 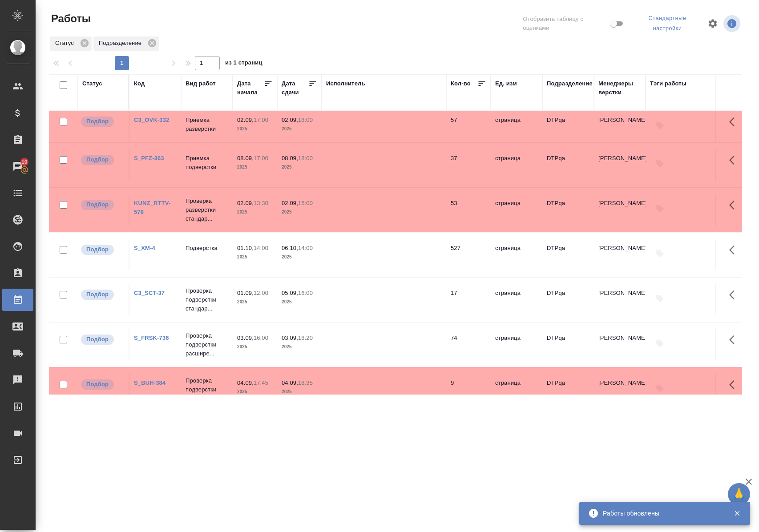 What do you see at coordinates (245, 338) in the screenshot?
I see `p: 03.09,` at bounding box center [245, 338].